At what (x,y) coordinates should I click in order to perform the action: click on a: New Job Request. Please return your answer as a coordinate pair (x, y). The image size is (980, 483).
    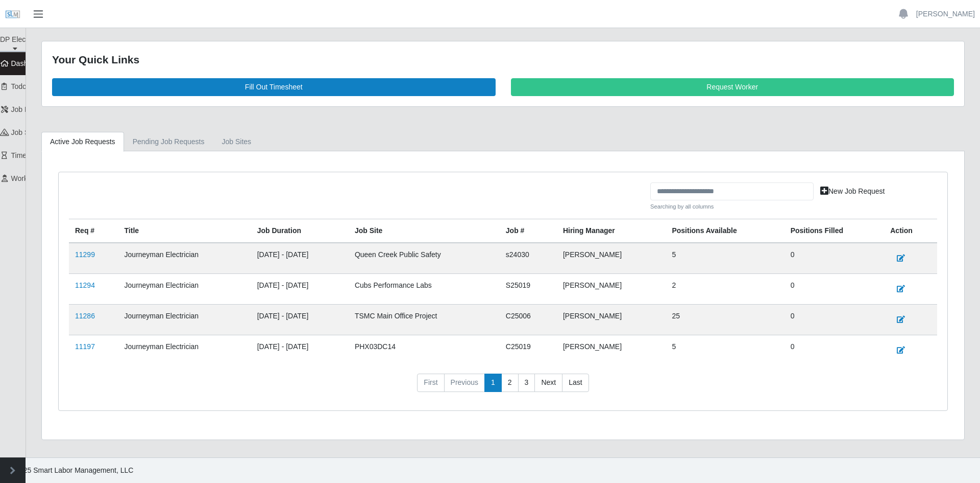
    Looking at the image, I should click on (853, 191).